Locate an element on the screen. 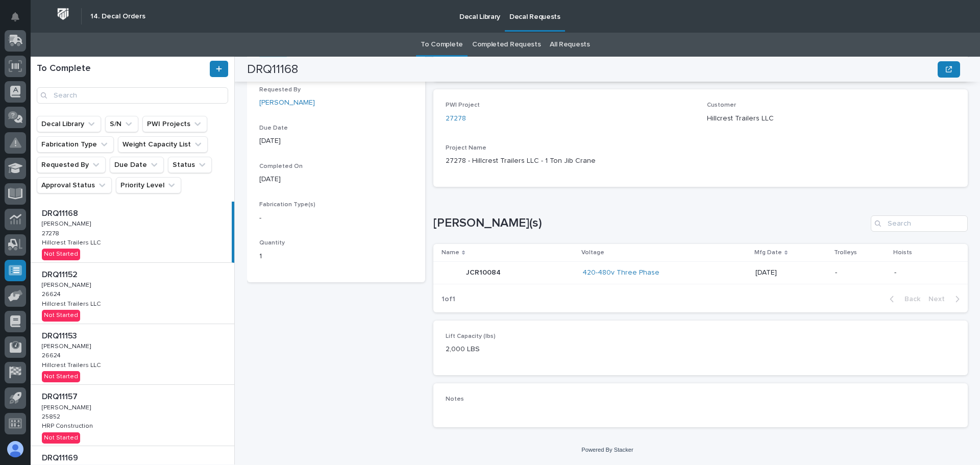 The height and width of the screenshot is (465, 980). p: JCR10084 is located at coordinates (485, 272).